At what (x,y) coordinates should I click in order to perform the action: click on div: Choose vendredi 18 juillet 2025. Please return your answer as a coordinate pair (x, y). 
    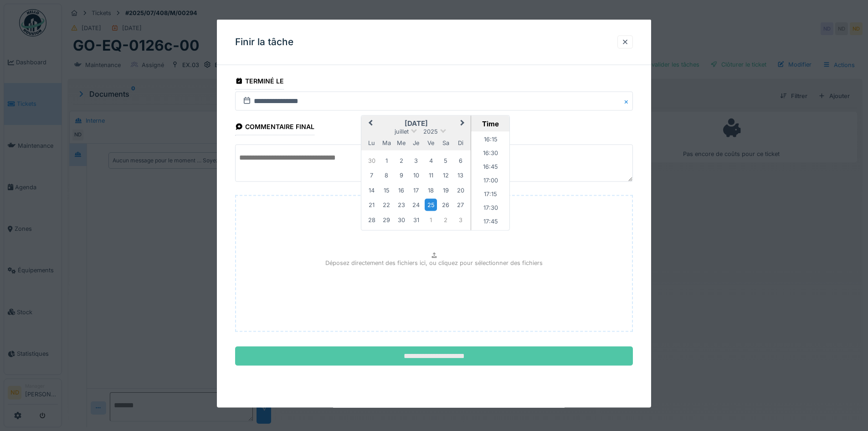
    Looking at the image, I should click on (431, 189).